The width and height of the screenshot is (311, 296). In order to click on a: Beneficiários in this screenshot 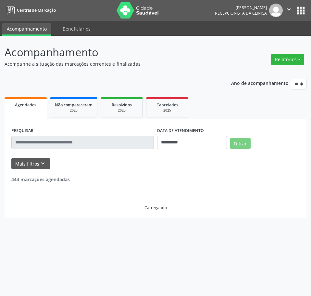, I will do `click(77, 29)`.